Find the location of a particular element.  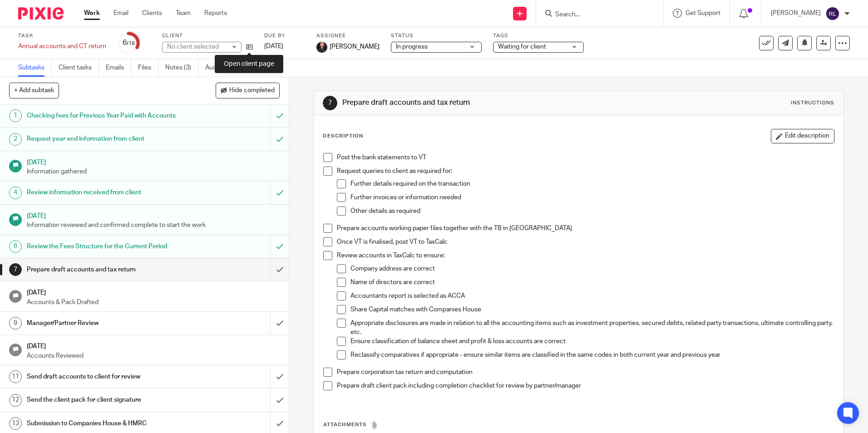

p: Once VT is finalised, post VT to TaxCalc is located at coordinates (585, 242).